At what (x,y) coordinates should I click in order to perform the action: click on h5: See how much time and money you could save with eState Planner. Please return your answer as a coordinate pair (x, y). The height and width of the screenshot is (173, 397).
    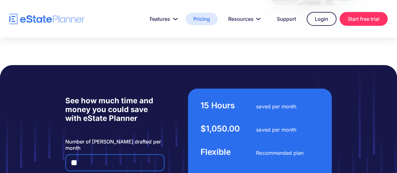
    Looking at the image, I should click on (115, 110).